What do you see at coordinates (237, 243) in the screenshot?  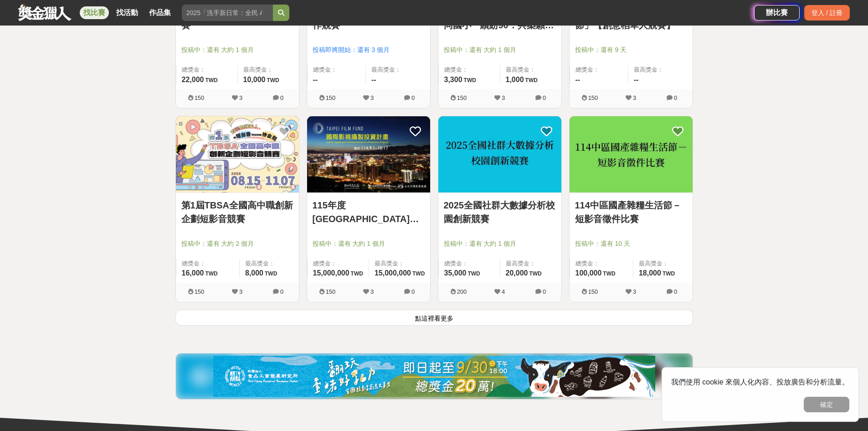 I see `span: 投稿中：還有 大約 2 個月` at bounding box center [237, 243].